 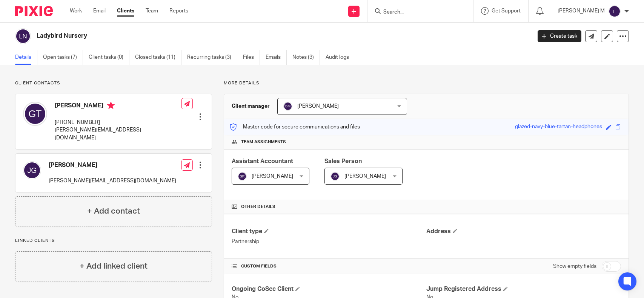 What do you see at coordinates (111, 106) in the screenshot?
I see `i: Primary` at bounding box center [111, 106].